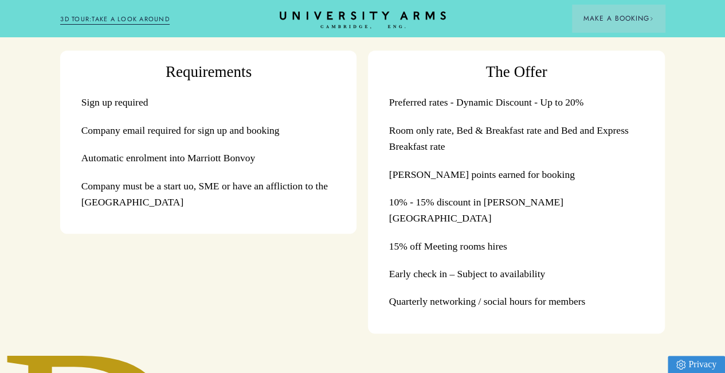 The height and width of the screenshot is (373, 725). What do you see at coordinates (115, 102) in the screenshot?
I see `p: Sign up required` at bounding box center [115, 102].